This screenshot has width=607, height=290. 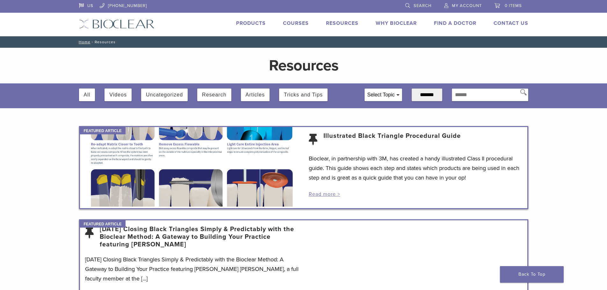 I want to click on a: Why Bioclear, so click(x=396, y=23).